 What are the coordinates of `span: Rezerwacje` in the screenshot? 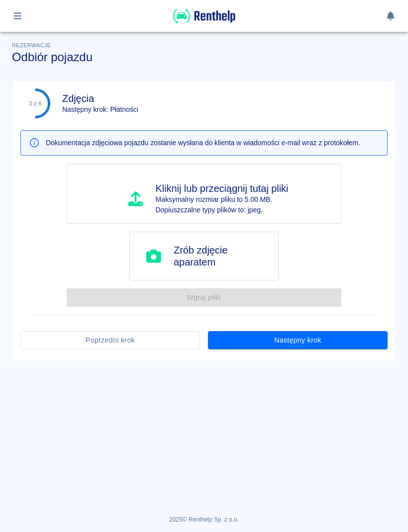 It's located at (31, 46).